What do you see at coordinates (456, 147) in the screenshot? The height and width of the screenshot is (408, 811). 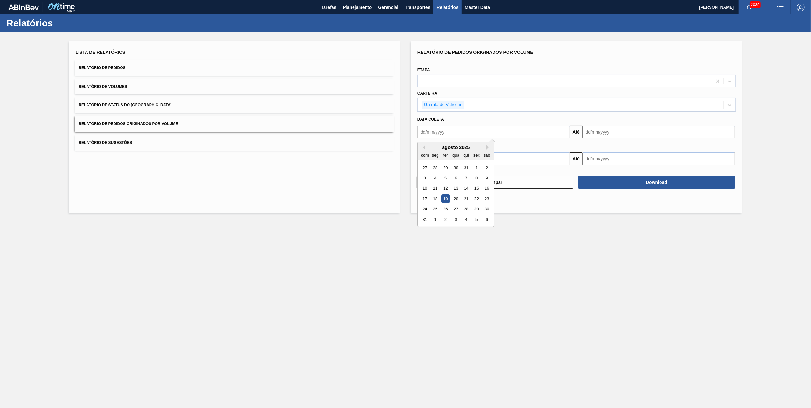 I see `div: agosto 2025` at bounding box center [456, 147].